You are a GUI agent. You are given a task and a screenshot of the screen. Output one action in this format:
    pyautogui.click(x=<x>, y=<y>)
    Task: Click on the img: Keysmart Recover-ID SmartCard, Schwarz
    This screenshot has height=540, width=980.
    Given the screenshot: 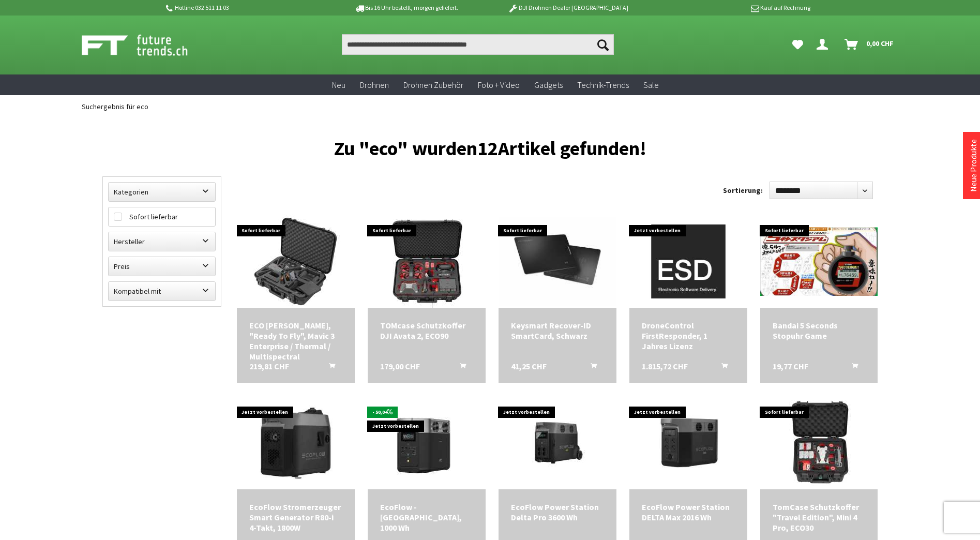 What is the action you would take?
    pyautogui.click(x=558, y=261)
    